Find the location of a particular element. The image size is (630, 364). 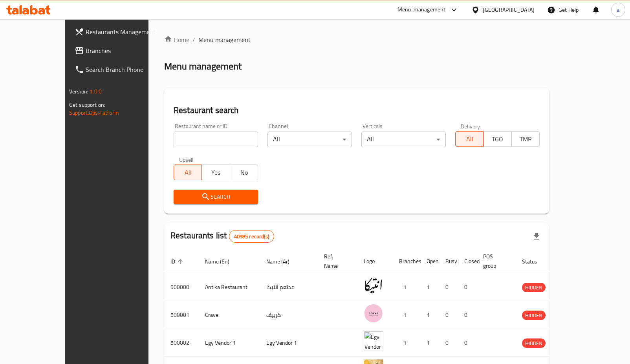

input: Search for restaurant name or ID.. is located at coordinates (216, 139).